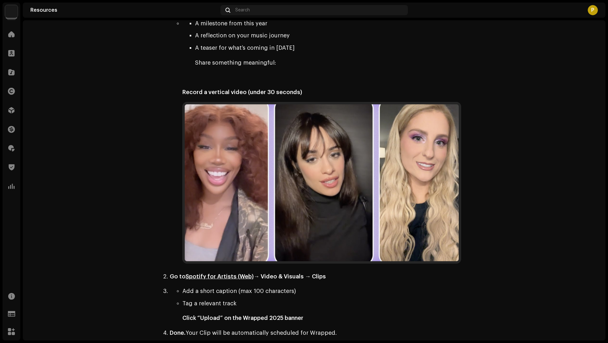 This screenshot has height=343, width=608. What do you see at coordinates (243, 318) in the screenshot?
I see `strong: Click “Upload” on the Wrapped 2025 banner` at bounding box center [243, 318].